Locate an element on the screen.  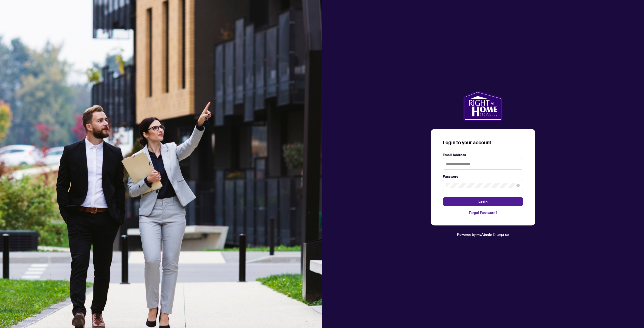
label: Email Address is located at coordinates (483, 155).